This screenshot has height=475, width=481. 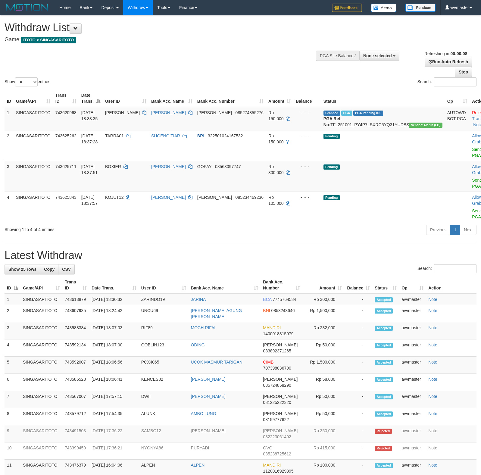 What do you see at coordinates (323, 451) in the screenshot?
I see `td: Rp 415,000` at bounding box center [323, 451].